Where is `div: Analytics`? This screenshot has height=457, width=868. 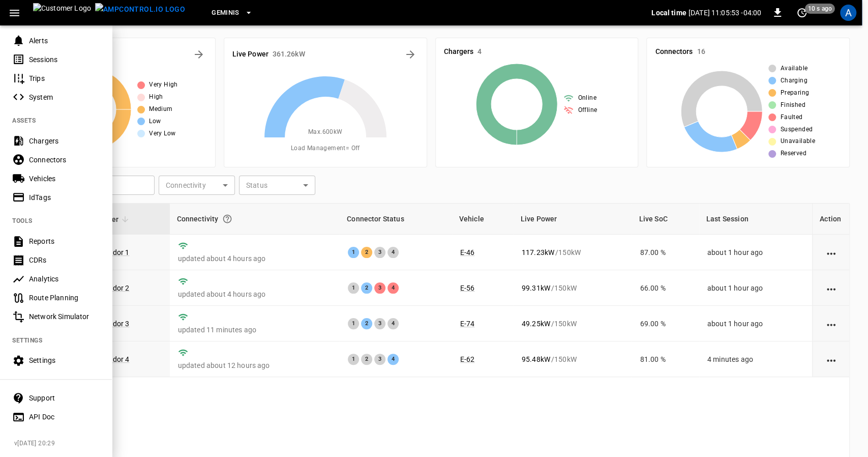 div: Analytics is located at coordinates (64, 279).